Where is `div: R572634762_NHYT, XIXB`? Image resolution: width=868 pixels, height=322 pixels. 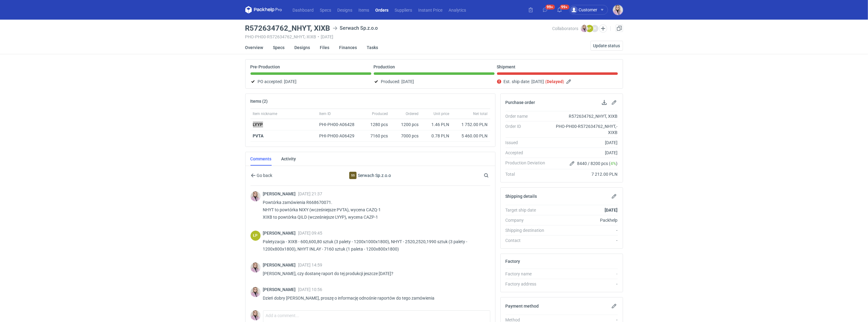 div: R572634762_NHYT, XIXB is located at coordinates (584, 116).